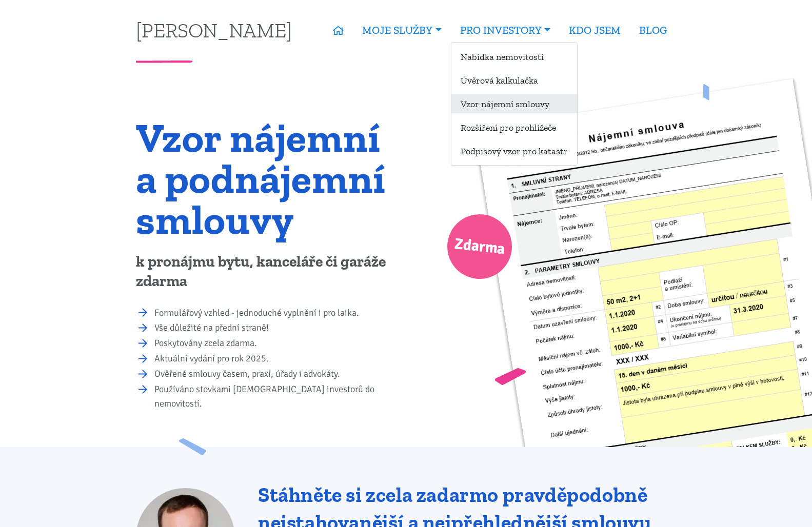 This screenshot has width=812, height=527. What do you see at coordinates (276, 343) in the screenshot?
I see `li: Poskytovány zcela zdarma.` at bounding box center [276, 343].